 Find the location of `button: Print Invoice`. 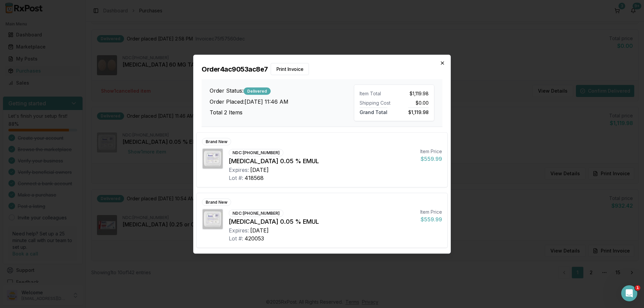

button: Print Invoice is located at coordinates (290, 69).